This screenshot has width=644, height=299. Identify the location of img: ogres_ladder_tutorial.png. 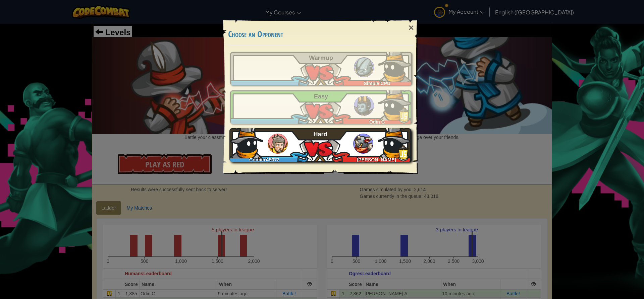
(364, 67).